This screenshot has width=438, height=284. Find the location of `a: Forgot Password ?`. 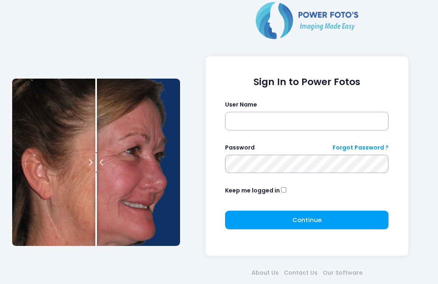

a: Forgot Password ? is located at coordinates (360, 148).